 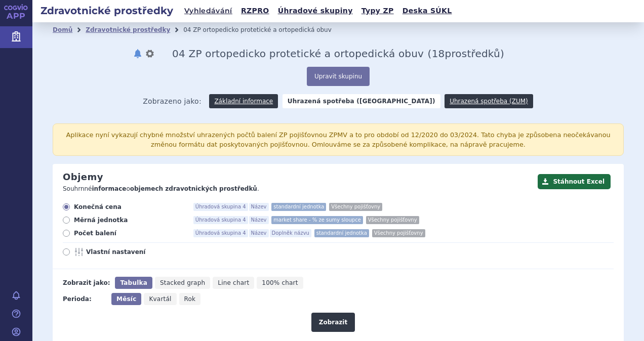 I want to click on div: Aplikace nyní vykazují chybné množství uhrazených počtů balení ZP pojišťovnou ZPMV a to pro obdob..., so click(x=338, y=140).